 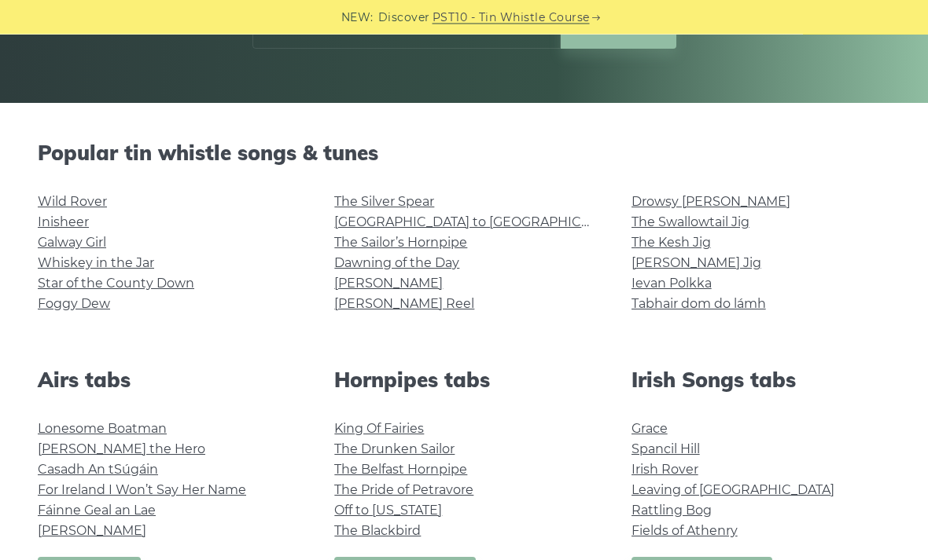 I want to click on span: Discover, so click(x=404, y=17).